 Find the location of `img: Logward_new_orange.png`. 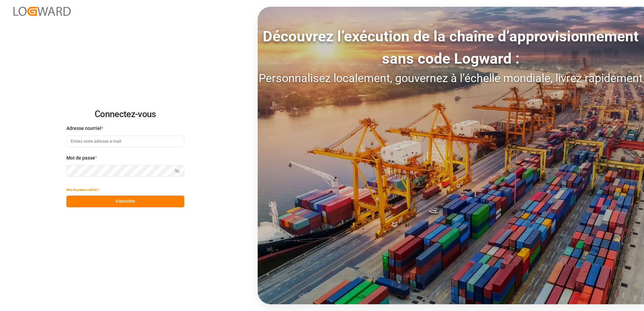

img: Logward_new_orange.png is located at coordinates (42, 11).